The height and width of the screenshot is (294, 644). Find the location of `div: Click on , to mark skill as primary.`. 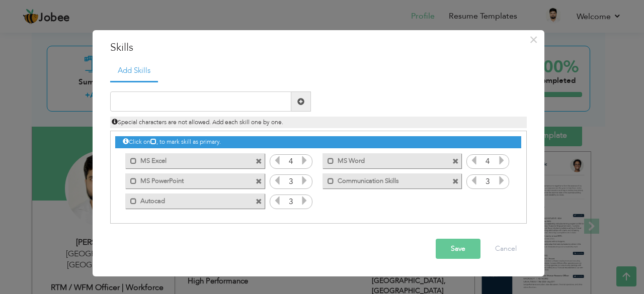

div: Click on , to mark skill as primary. is located at coordinates (318, 142).